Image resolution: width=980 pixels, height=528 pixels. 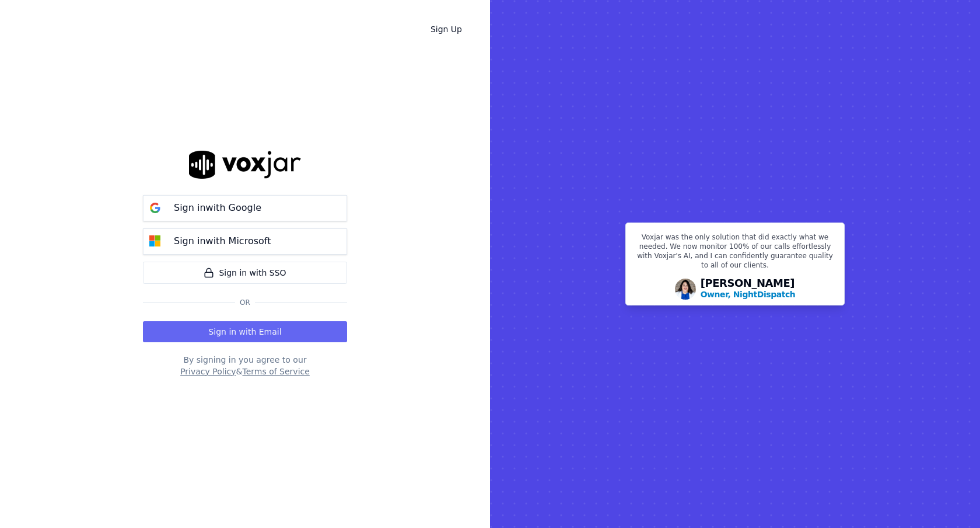 What do you see at coordinates (245, 365) in the screenshot?
I see `div: By signing in you agree to our &` at bounding box center [245, 365].